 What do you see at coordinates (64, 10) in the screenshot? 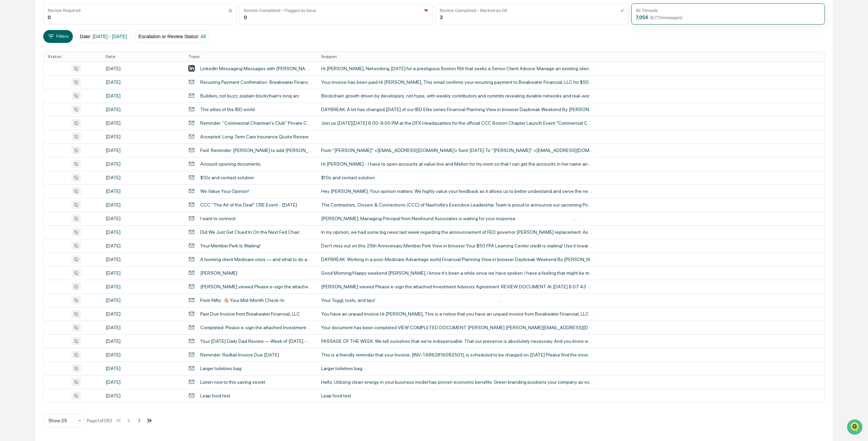
I see `div: Review Required` at bounding box center [64, 10].